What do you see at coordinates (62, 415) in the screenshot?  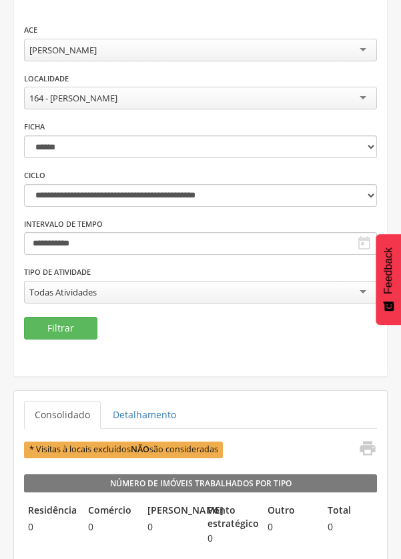 I see `a: Consolidado` at bounding box center [62, 415].